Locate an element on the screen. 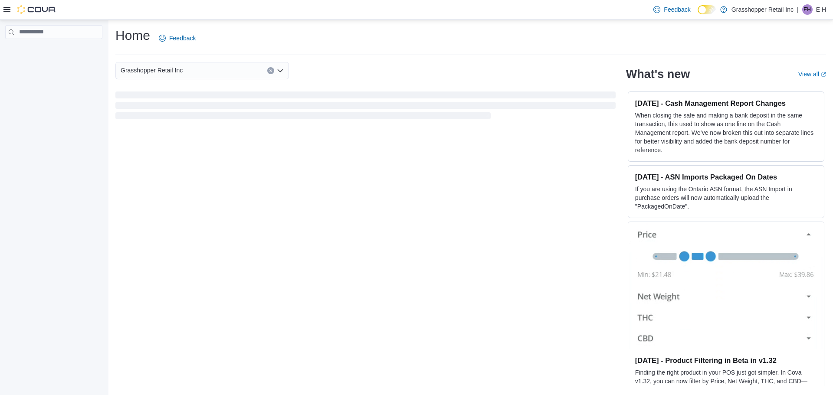  nav: Complex example is located at coordinates (54, 51).